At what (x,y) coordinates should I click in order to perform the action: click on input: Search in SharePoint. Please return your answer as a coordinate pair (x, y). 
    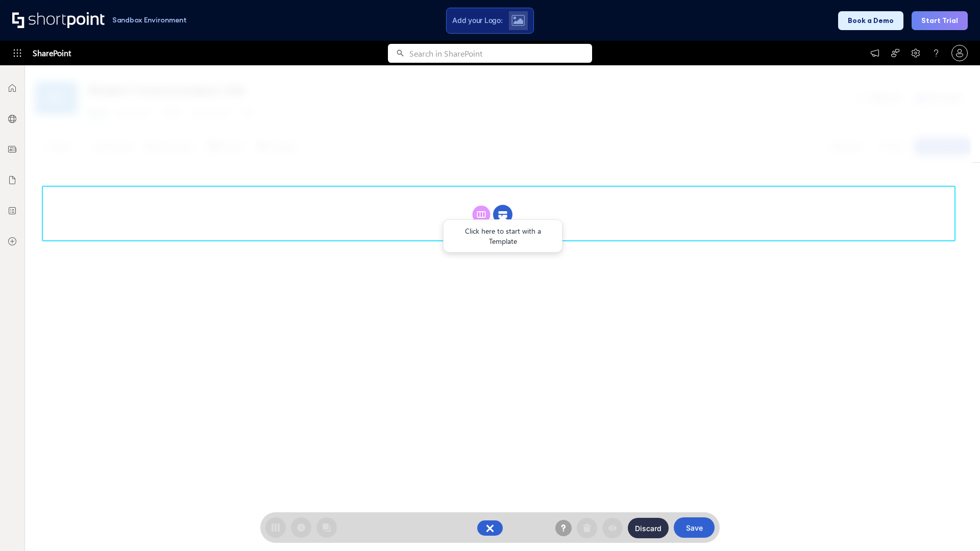
    Looking at the image, I should click on (500, 53).